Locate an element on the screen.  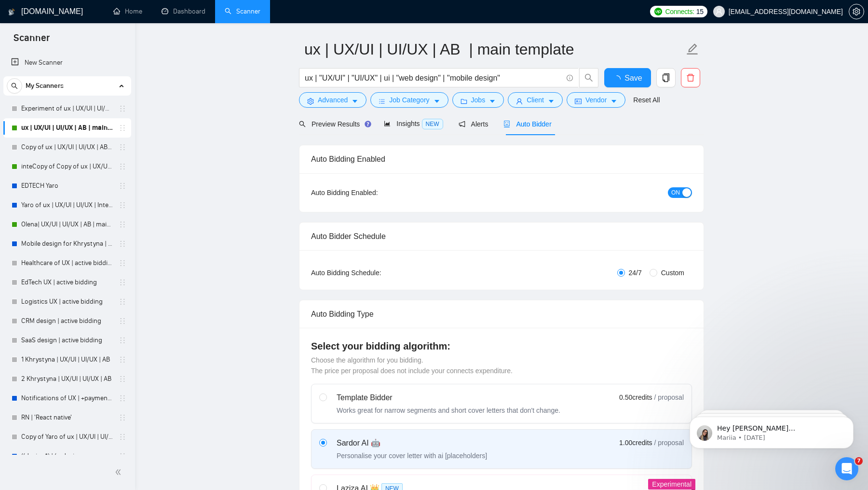
a: Copy of ux | UX/UI | UI/UX | AB | main template is located at coordinates (67, 148).